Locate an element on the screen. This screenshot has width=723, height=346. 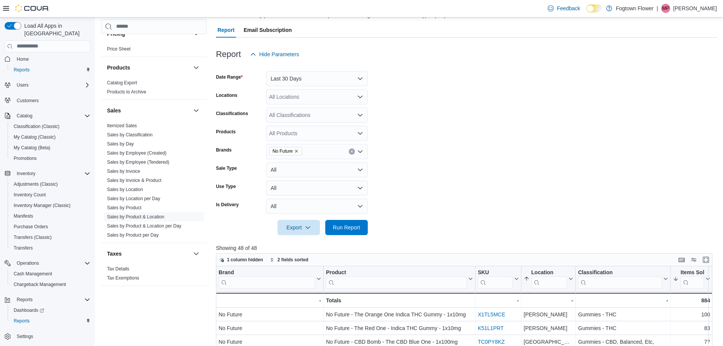
a: Promotions is located at coordinates (25, 158).